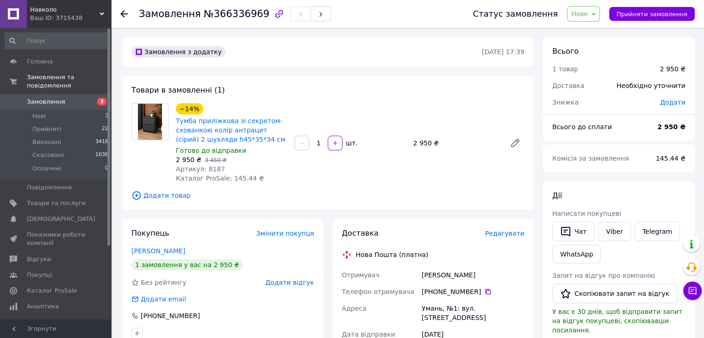 This screenshot has height=338, width=704. What do you see at coordinates (289, 282) in the screenshot?
I see `span: Додати відгук` at bounding box center [289, 282].